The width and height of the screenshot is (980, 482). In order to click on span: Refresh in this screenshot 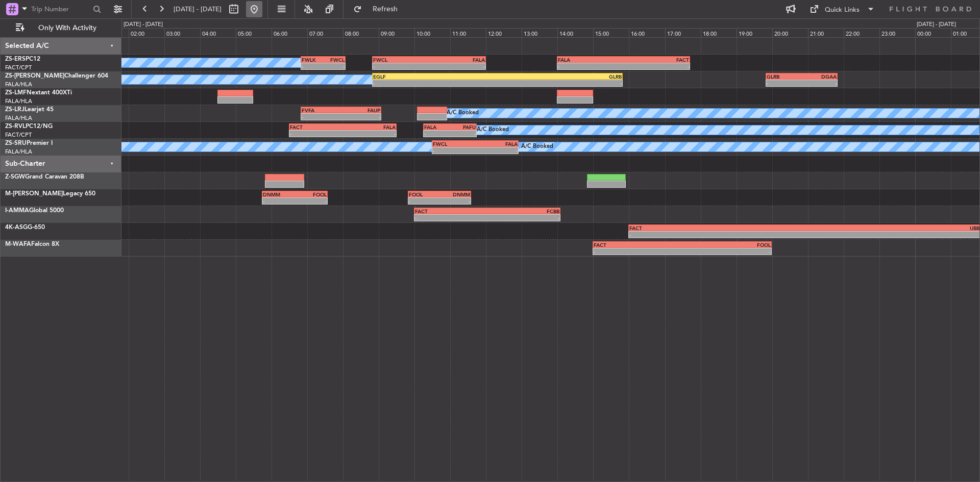, I will do `click(385, 9)`.